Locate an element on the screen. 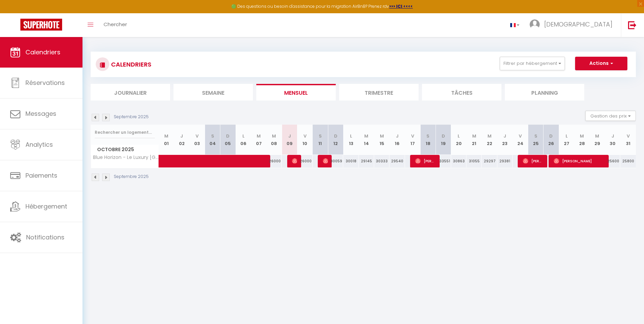  span: Hébergement is located at coordinates (46, 206).